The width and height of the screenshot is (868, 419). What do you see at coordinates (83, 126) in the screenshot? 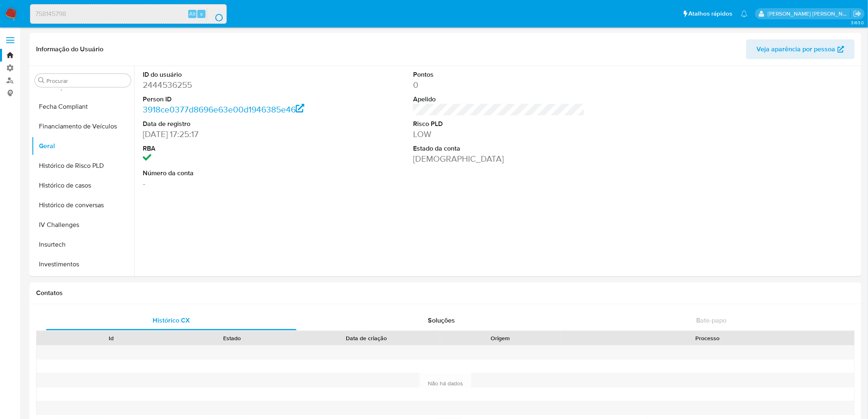
I see `button: Financiamento de Veículos` at bounding box center [83, 126].